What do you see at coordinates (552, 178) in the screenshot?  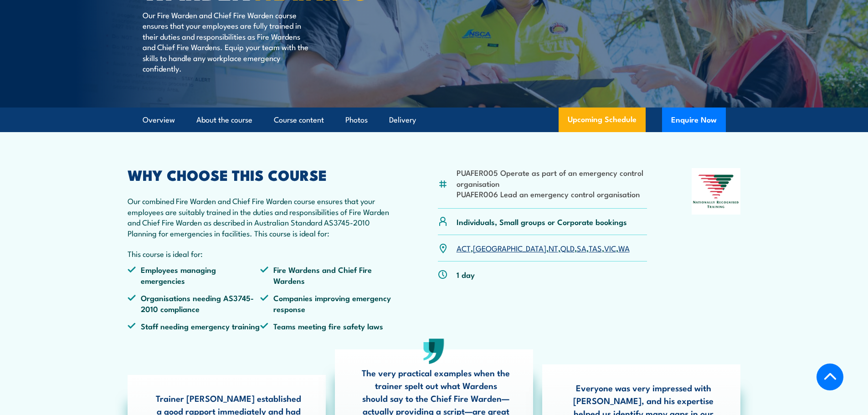 I see `li: PUAFER005 Operate as part of an emergency control organisation` at bounding box center [552, 178].